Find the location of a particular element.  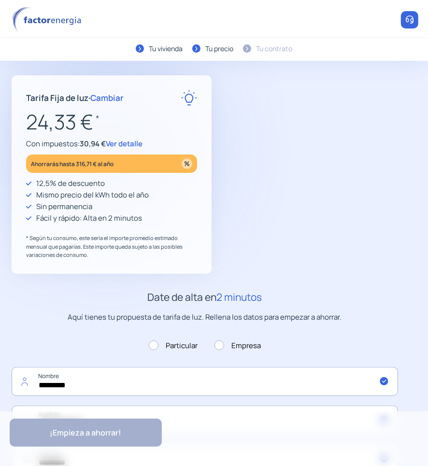

p: Con impuestos: is located at coordinates (112, 144).